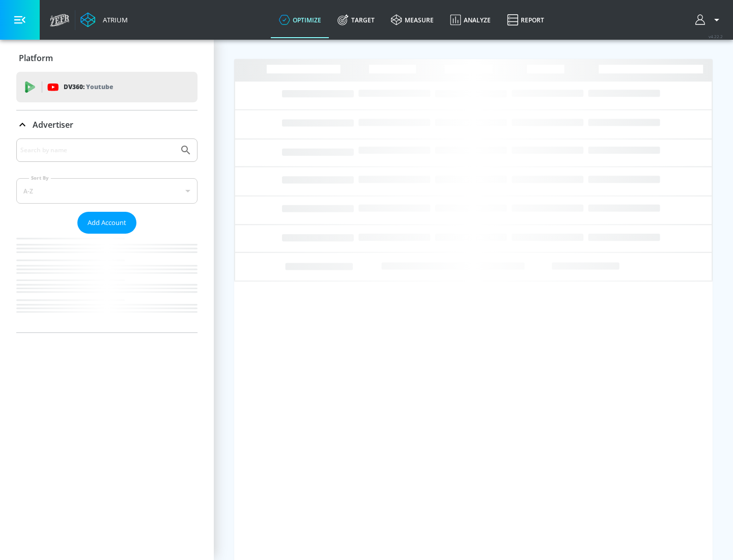 This screenshot has height=560, width=733. What do you see at coordinates (53, 125) in the screenshot?
I see `p: Advertiser` at bounding box center [53, 125].